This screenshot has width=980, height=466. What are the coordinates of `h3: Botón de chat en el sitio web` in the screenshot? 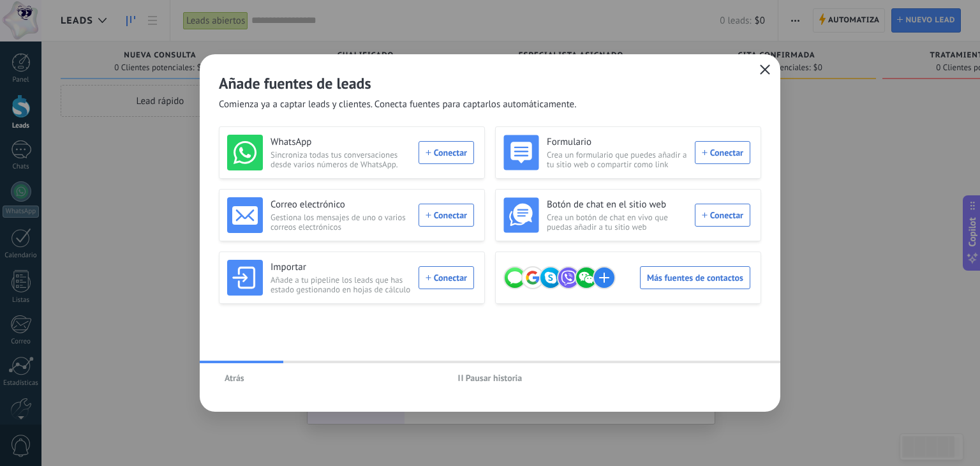 It's located at (617, 205).